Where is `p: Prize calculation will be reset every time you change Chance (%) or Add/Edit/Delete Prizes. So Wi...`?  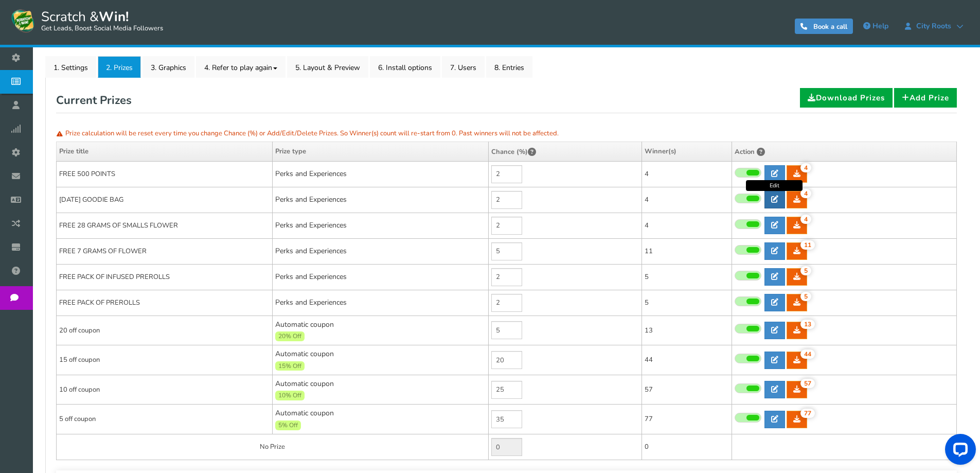
p: Prize calculation will be reset every time you change Chance (%) or Add/Edit/Delete Prizes. So Wi... is located at coordinates (506, 134).